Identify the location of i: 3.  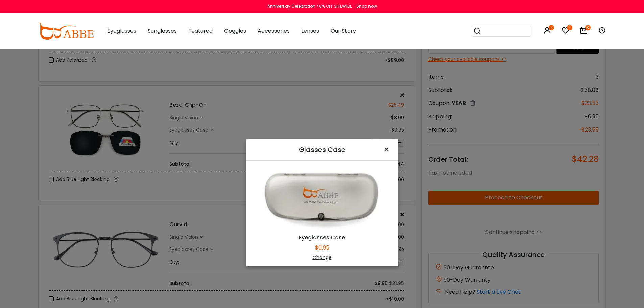
(587, 28).